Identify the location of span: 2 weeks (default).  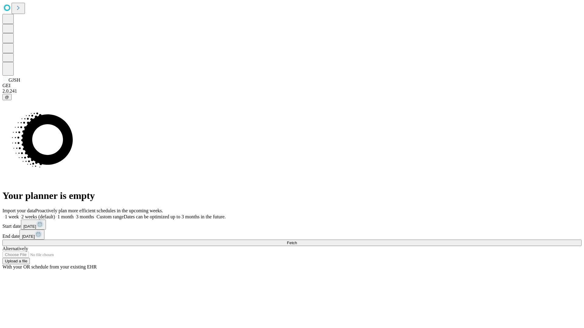
(38, 217).